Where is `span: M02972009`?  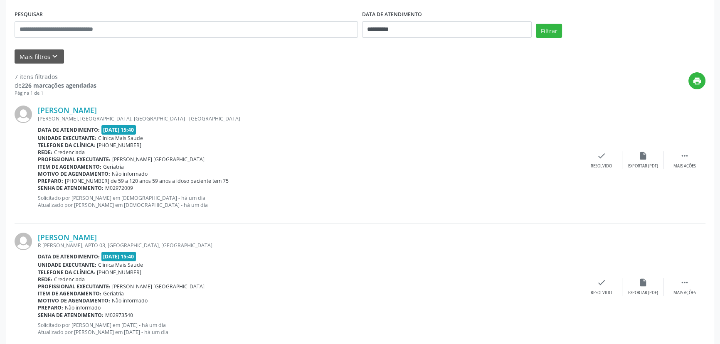 span: M02972009 is located at coordinates (119, 188).